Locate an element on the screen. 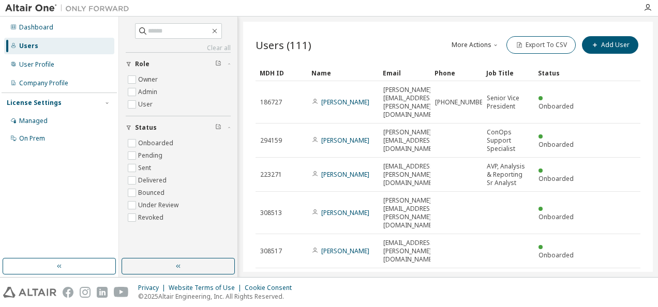 Image resolution: width=658 pixels, height=307 pixels. div: Cookie Consent is located at coordinates (271, 288).